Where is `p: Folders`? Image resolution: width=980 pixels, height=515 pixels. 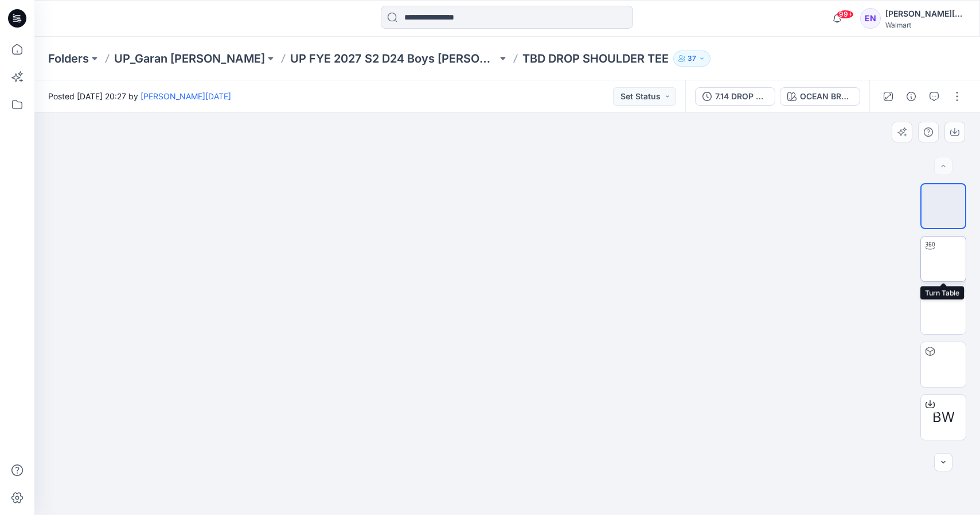 p: Folders is located at coordinates (69, 59).